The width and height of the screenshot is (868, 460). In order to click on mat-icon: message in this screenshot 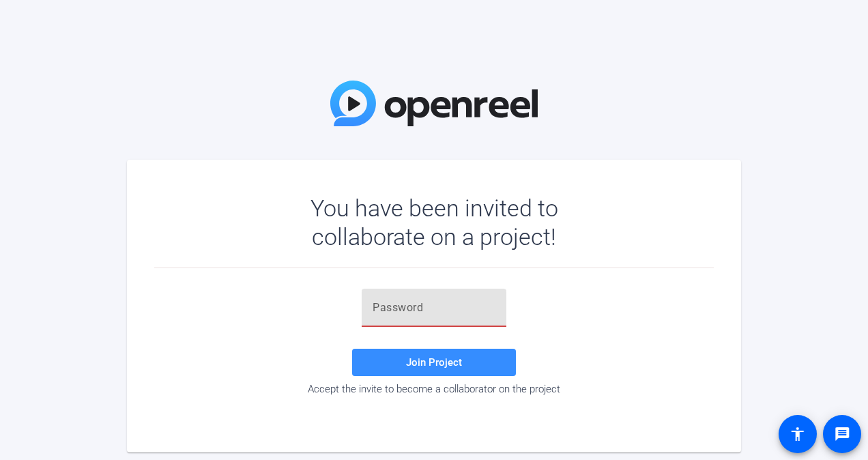, I will do `click(843, 435)`.